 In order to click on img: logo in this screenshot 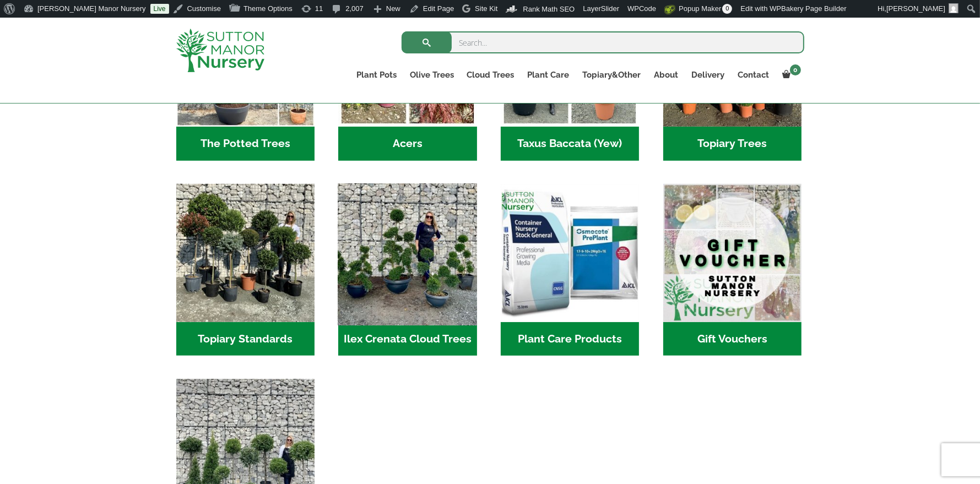, I will do `click(220, 50)`.